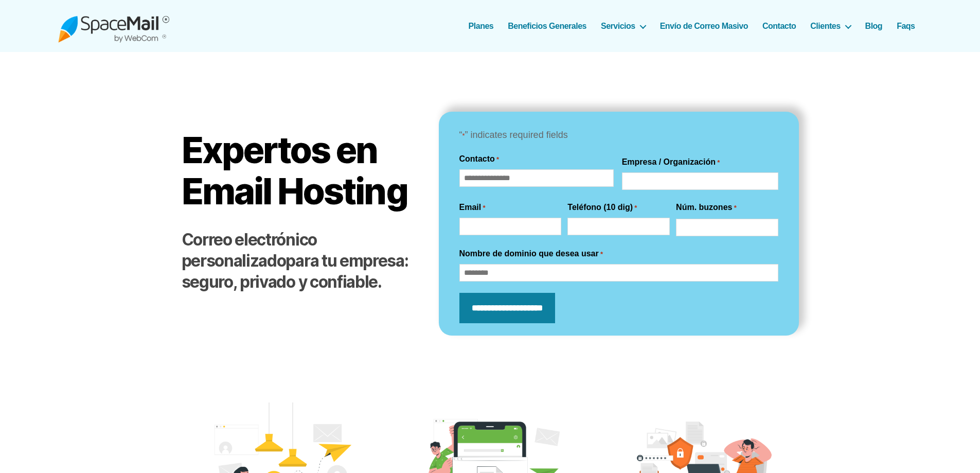 The height and width of the screenshot is (473, 980). I want to click on label: Email, so click(473, 208).